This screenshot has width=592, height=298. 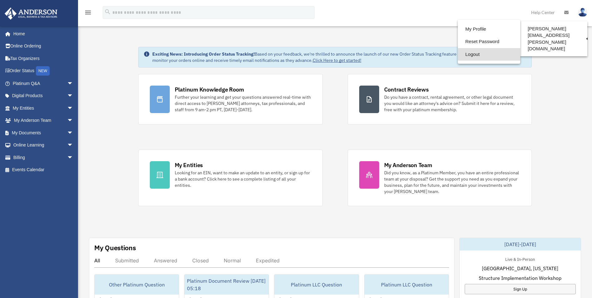 What do you see at coordinates (520, 278) in the screenshot?
I see `span: Structure Implementation Workshop` at bounding box center [520, 278].